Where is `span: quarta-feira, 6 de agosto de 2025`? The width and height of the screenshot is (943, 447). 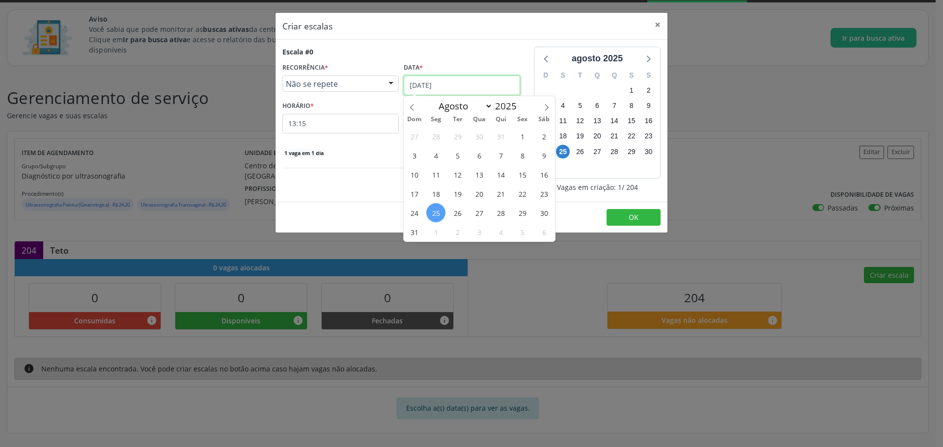
span: quarta-feira, 6 de agosto de 2025 is located at coordinates (597, 106).